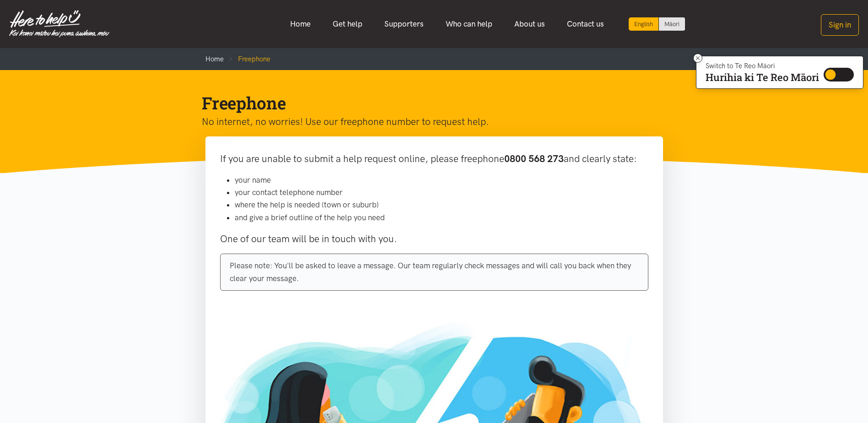 This screenshot has height=423, width=868. I want to click on a: Contact us, so click(585, 24).